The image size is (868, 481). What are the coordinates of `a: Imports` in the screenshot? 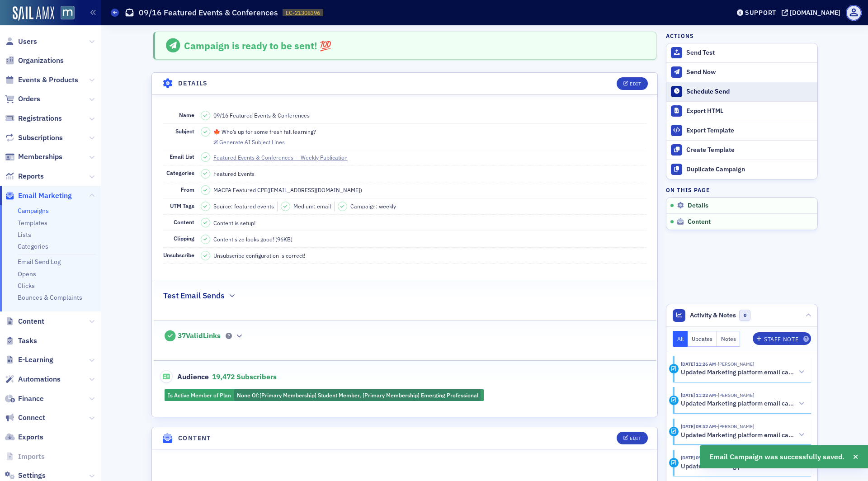 It's located at (25, 457).